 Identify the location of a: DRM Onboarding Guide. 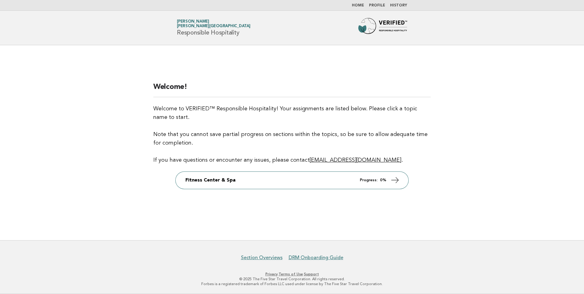
(316, 258).